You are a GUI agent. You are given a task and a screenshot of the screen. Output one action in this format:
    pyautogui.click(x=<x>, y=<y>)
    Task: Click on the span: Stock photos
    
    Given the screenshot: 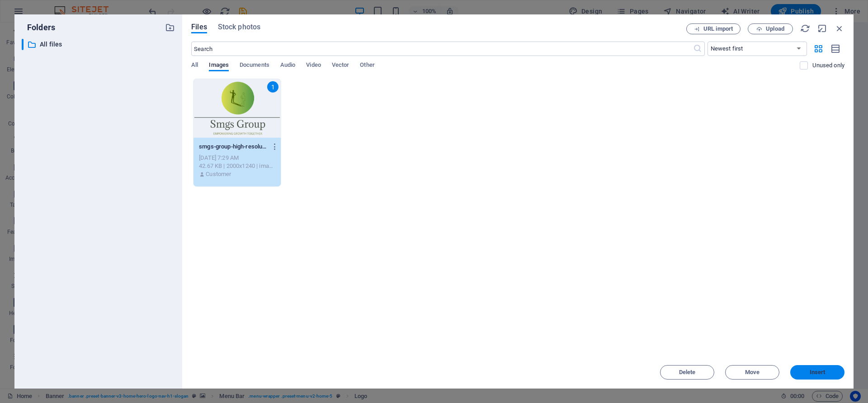 What is the action you would take?
    pyautogui.click(x=239, y=27)
    